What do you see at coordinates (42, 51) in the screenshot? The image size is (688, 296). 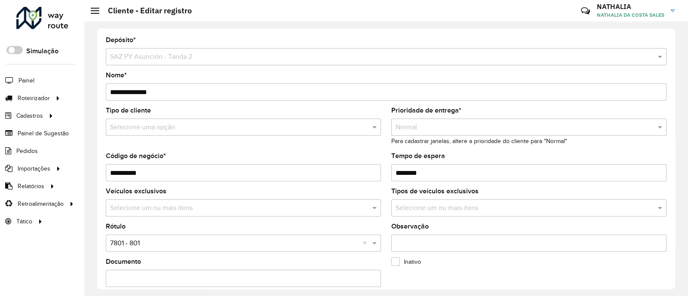 I see `label: Simulação` at bounding box center [42, 51].